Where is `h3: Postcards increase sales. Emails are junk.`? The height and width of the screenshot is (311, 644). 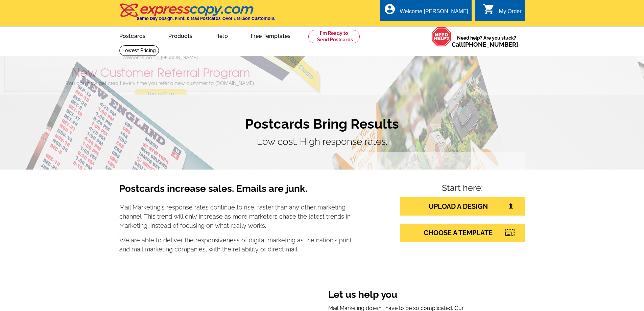
h3: Postcards increase sales. Emails are junk. is located at coordinates (236, 192).